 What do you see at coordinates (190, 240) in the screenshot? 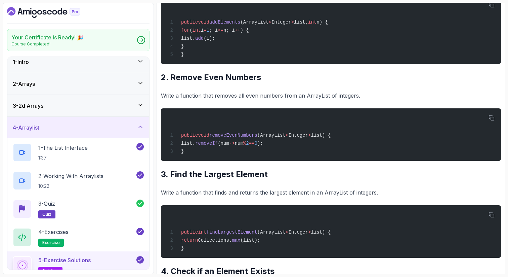
I see `span: return` at bounding box center [190, 240].